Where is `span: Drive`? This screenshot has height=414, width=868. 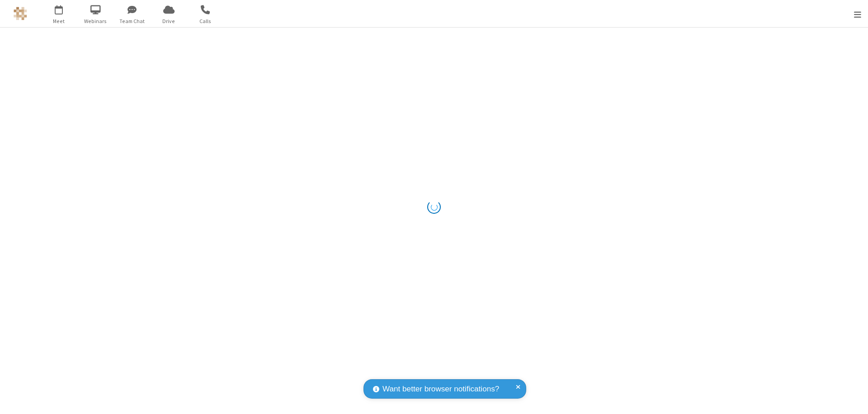 span: Drive is located at coordinates (169, 21).